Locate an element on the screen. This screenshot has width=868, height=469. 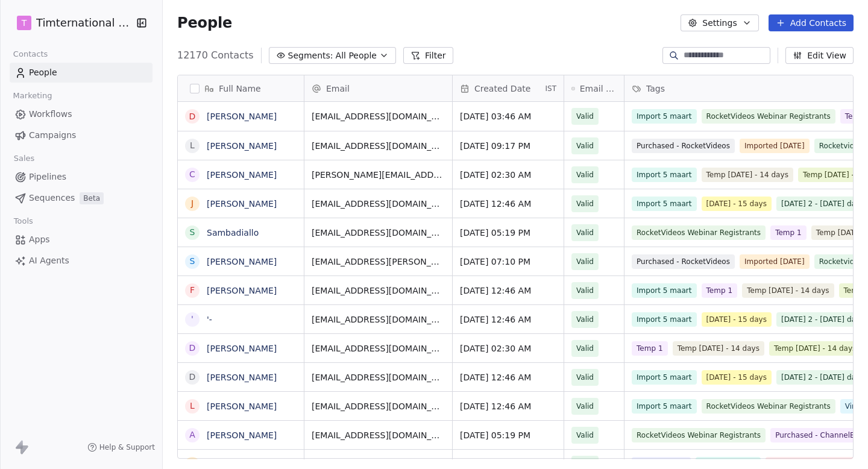
div: A is located at coordinates (192, 435).